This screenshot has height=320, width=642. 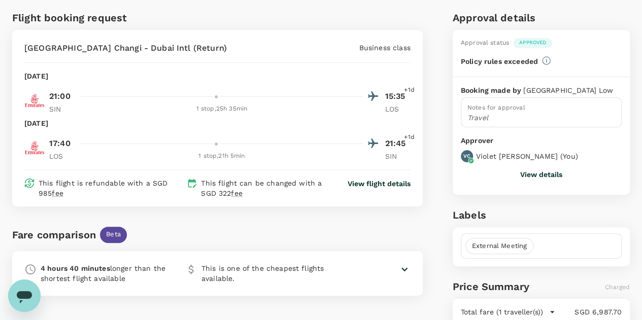 I want to click on p: View flight details, so click(x=379, y=184).